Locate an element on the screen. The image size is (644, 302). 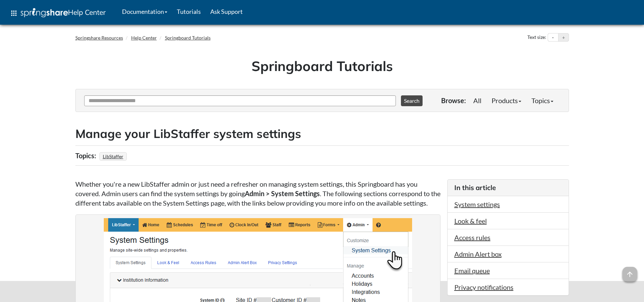
a: All is located at coordinates (477, 100).